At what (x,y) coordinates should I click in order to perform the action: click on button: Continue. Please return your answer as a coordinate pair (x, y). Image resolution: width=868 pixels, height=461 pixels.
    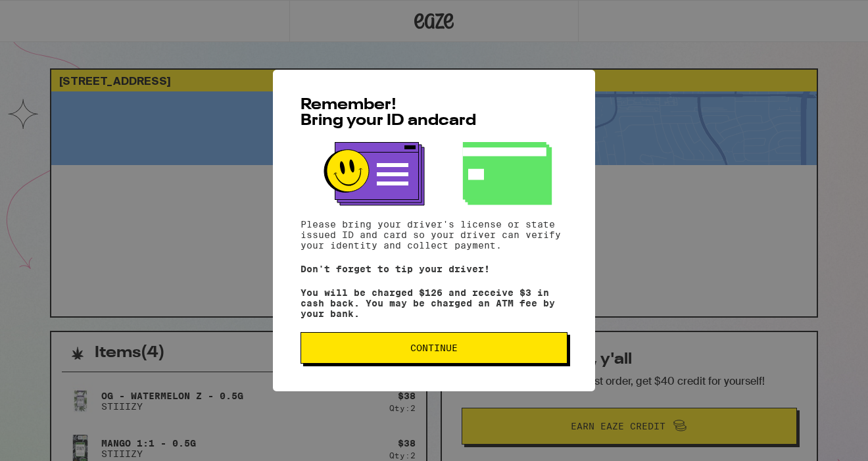
    Looking at the image, I should click on (434, 348).